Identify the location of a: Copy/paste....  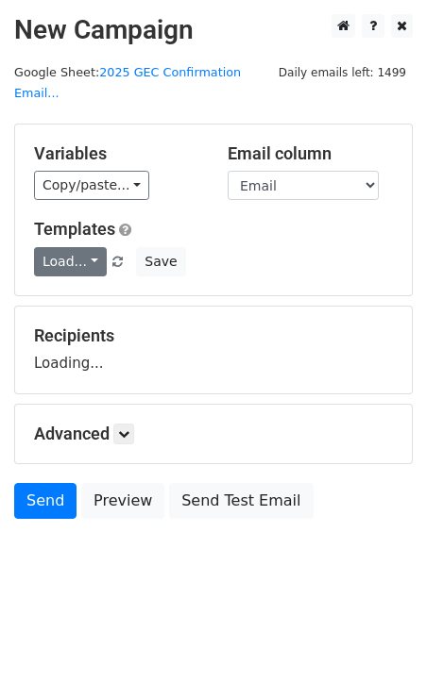
(92, 185).